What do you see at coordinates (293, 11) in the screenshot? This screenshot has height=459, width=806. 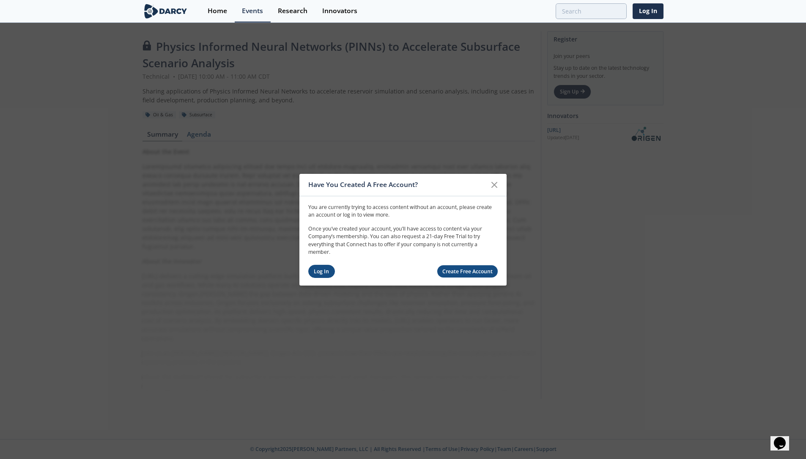 I see `div: Research` at bounding box center [293, 11].